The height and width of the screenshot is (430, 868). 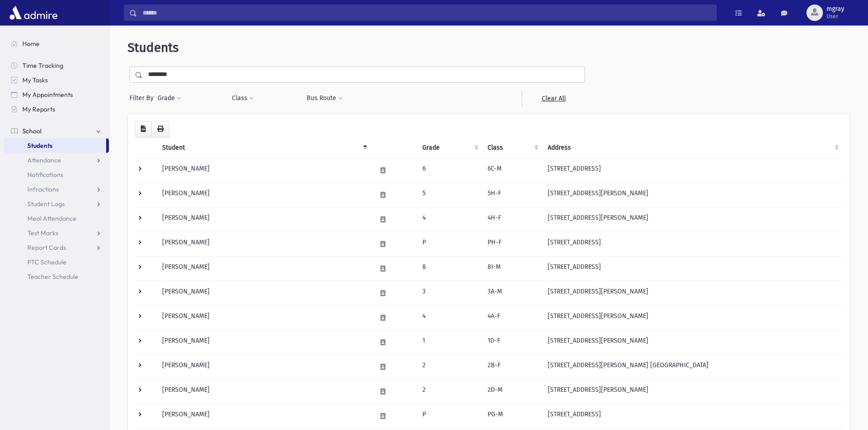 I want to click on button: Grade, so click(x=170, y=99).